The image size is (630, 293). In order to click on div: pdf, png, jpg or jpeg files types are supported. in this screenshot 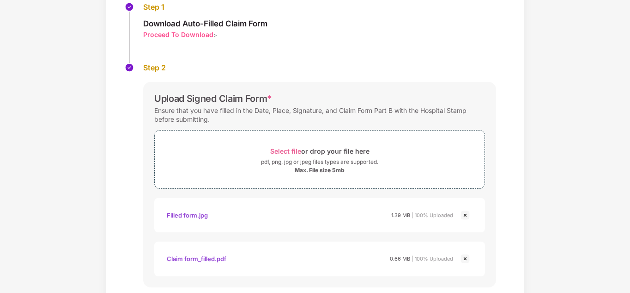, I will do `click(320, 162)`.